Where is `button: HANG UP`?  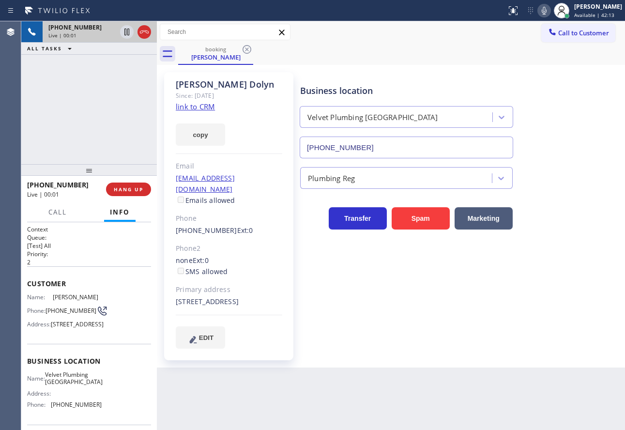 button: HANG UP is located at coordinates (128, 189).